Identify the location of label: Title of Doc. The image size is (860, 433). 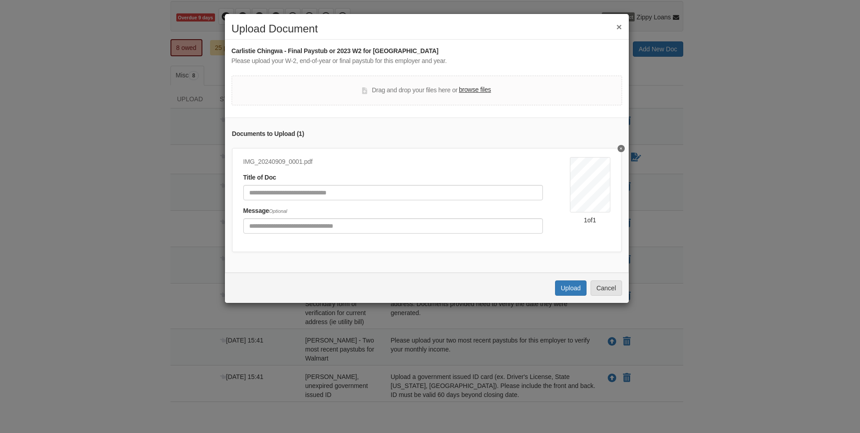
(260, 178).